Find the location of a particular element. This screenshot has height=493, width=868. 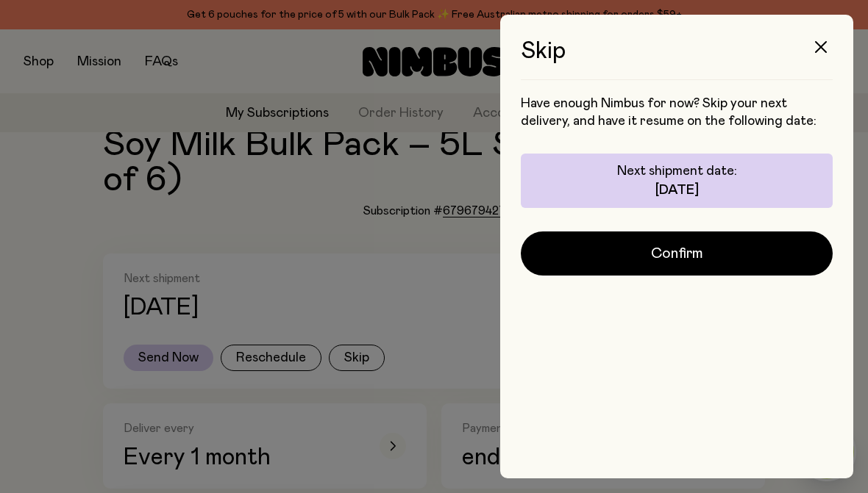

p: Next shipment date: is located at coordinates (677, 171).